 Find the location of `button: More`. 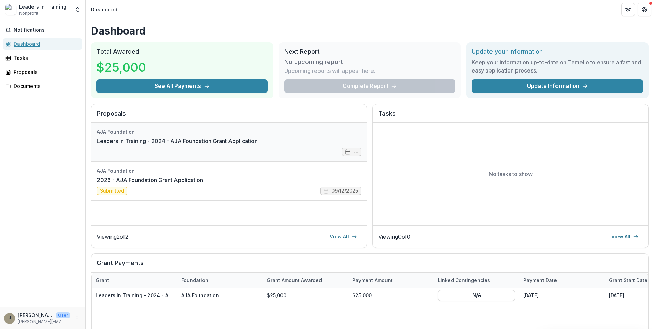

button: More is located at coordinates (77, 318).